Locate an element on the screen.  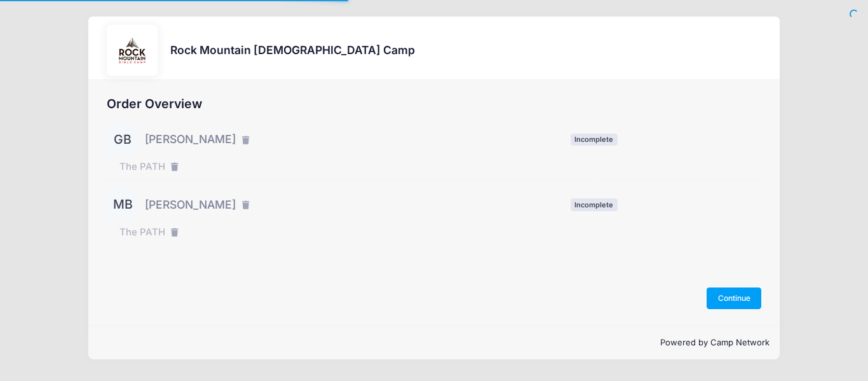
div: MB is located at coordinates (122, 204).